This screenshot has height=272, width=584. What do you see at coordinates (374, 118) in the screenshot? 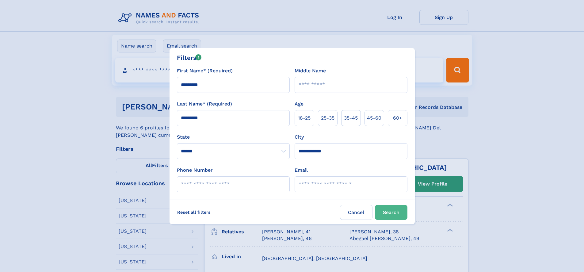
I see `span: 45‑60` at bounding box center [374, 118].